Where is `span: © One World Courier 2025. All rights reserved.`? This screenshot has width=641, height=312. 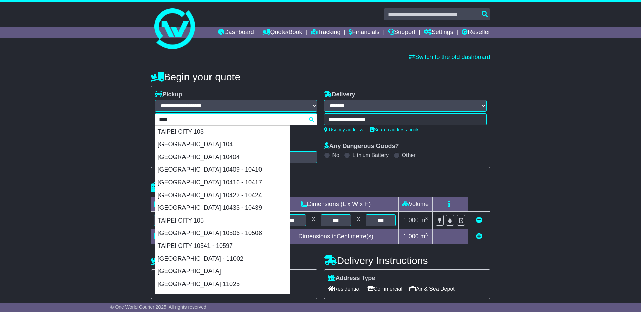
span: © One World Courier 2025. All rights reserved. is located at coordinates (159, 307).